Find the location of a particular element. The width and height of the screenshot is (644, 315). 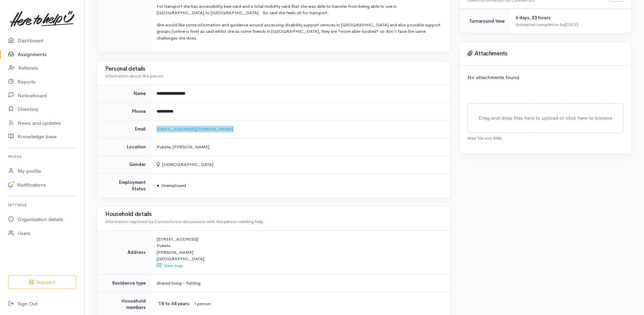

dt: 18 to 64 years is located at coordinates (173, 304).